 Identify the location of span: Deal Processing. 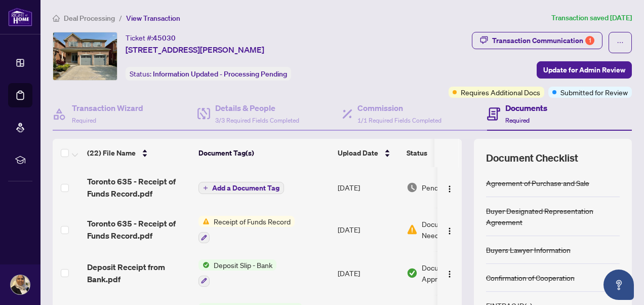
(89, 18).